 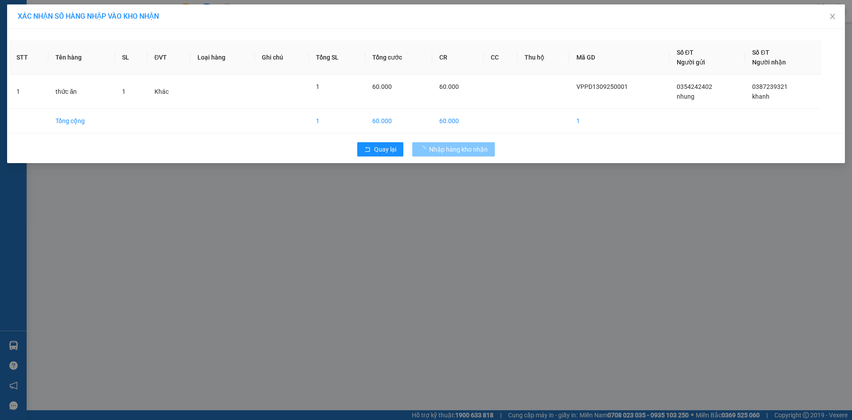 I want to click on span: XÁC NHẬN SỐ HÀNG NHẬP VÀO KHO NHẬN, so click(x=88, y=16).